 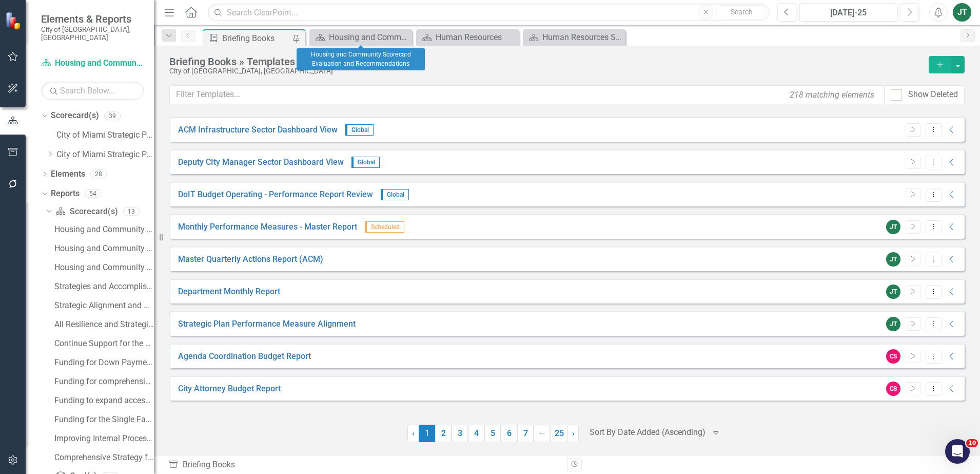 What do you see at coordinates (105, 135) in the screenshot?
I see `a: City of Miami Strategic Plan` at bounding box center [105, 135].